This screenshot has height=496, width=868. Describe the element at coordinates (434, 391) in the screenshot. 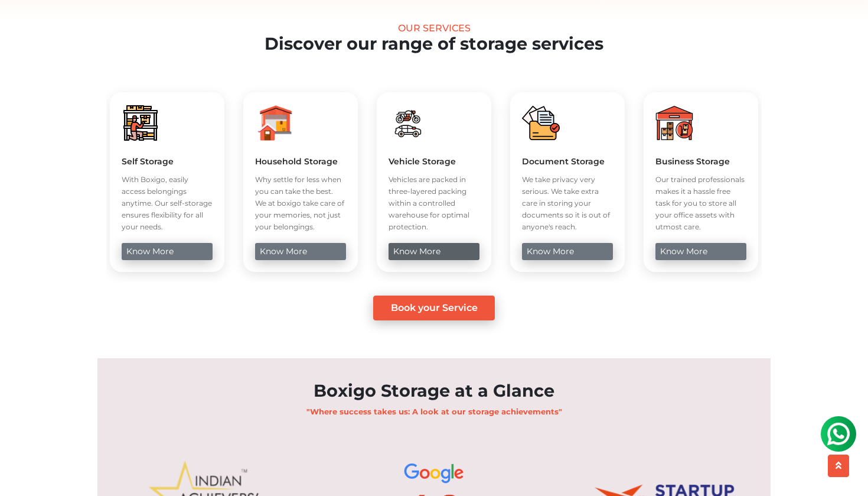

I see `h2: Boxigo Storage at a Glance` at that location.